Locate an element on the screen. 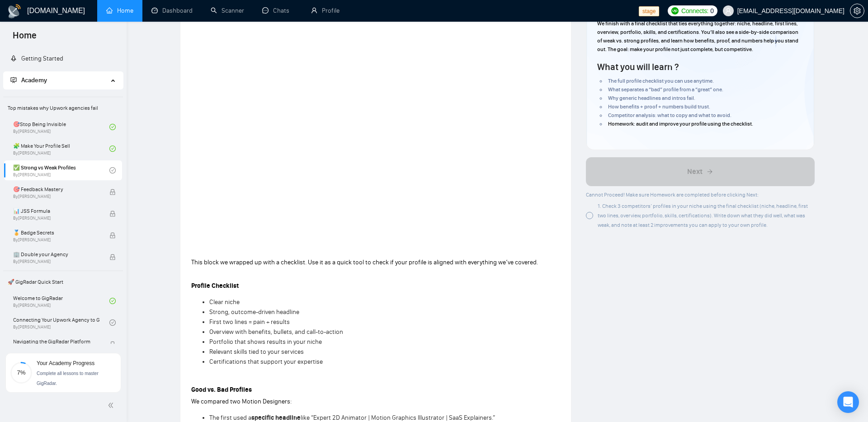  span: 🚀 GigRadar Quick Start is located at coordinates (63, 282).